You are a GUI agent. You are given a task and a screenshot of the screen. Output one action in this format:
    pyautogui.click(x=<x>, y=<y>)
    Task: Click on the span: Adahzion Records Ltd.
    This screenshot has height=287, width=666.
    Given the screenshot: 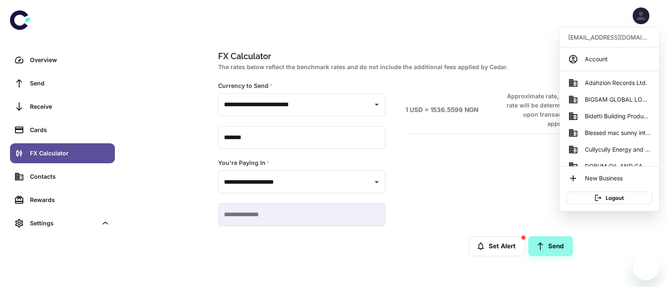 What is the action you would take?
    pyautogui.click(x=616, y=83)
    